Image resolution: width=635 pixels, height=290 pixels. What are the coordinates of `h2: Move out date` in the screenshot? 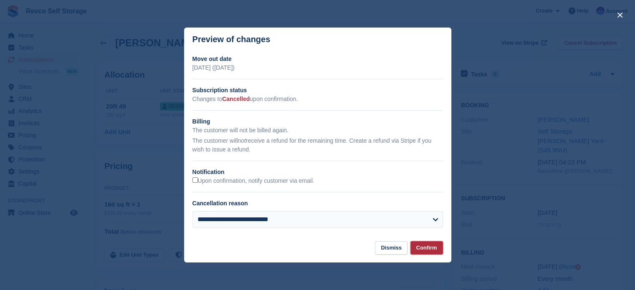 It's located at (318, 59).